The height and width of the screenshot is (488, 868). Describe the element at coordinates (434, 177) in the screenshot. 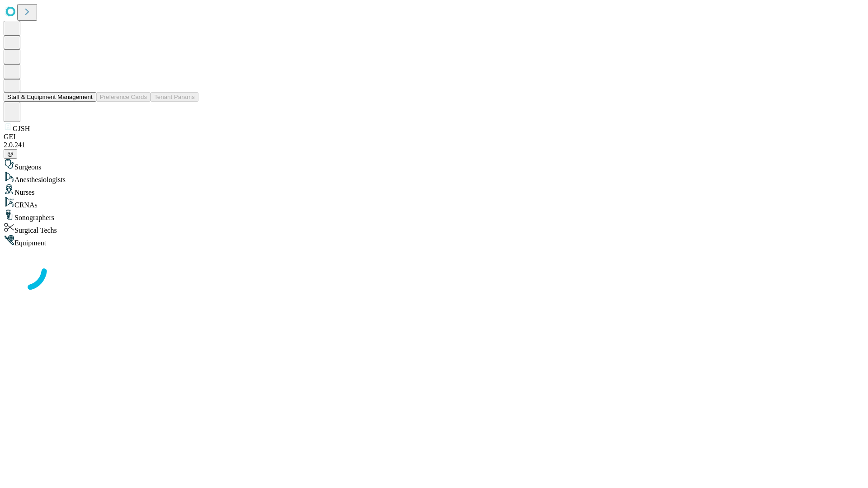

I see `div: Anesthesiologists` at that location.